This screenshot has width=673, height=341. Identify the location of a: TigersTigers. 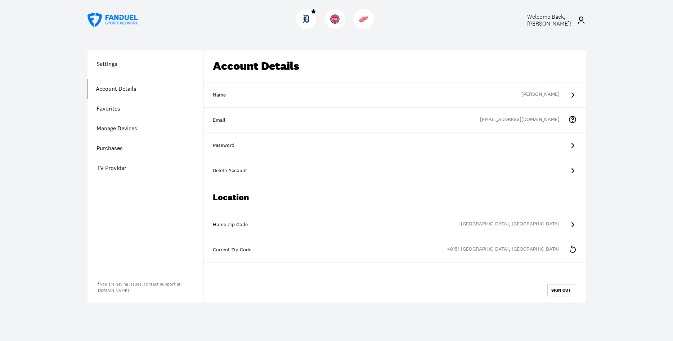
(308, 27).